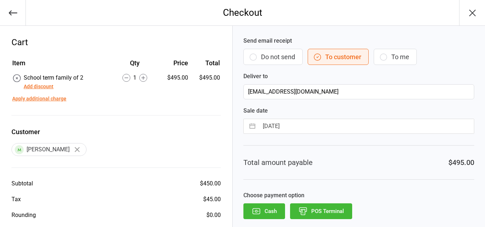  What do you see at coordinates (214, 216) in the screenshot?
I see `div: $0.00` at bounding box center [214, 216].